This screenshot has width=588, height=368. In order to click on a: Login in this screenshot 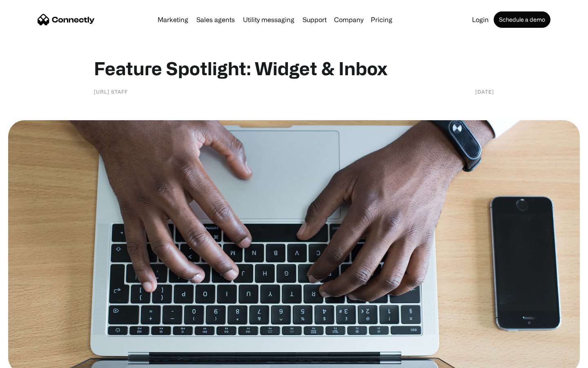, I will do `click(480, 19)`.